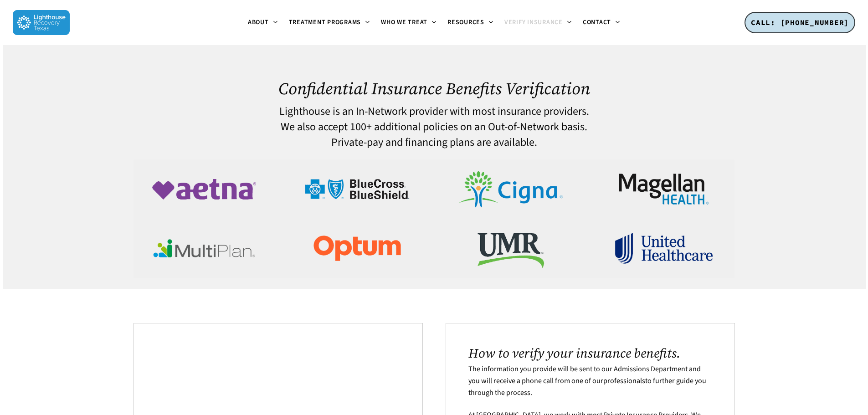  I want to click on a: Resources, so click(470, 23).